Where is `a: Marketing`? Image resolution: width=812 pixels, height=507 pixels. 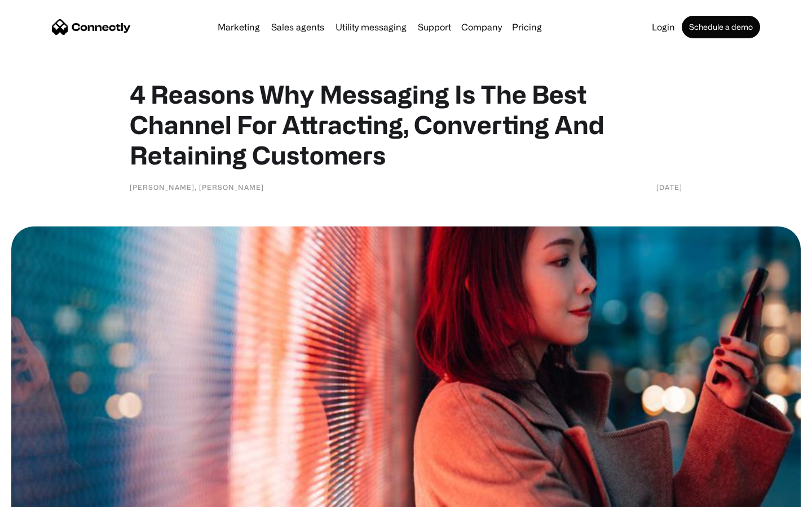 a: Marketing is located at coordinates (239, 27).